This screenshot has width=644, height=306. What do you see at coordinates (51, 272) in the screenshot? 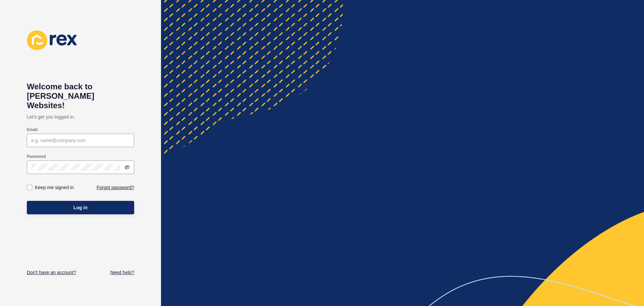
I see `a: Don't have an account?` at bounding box center [51, 272].